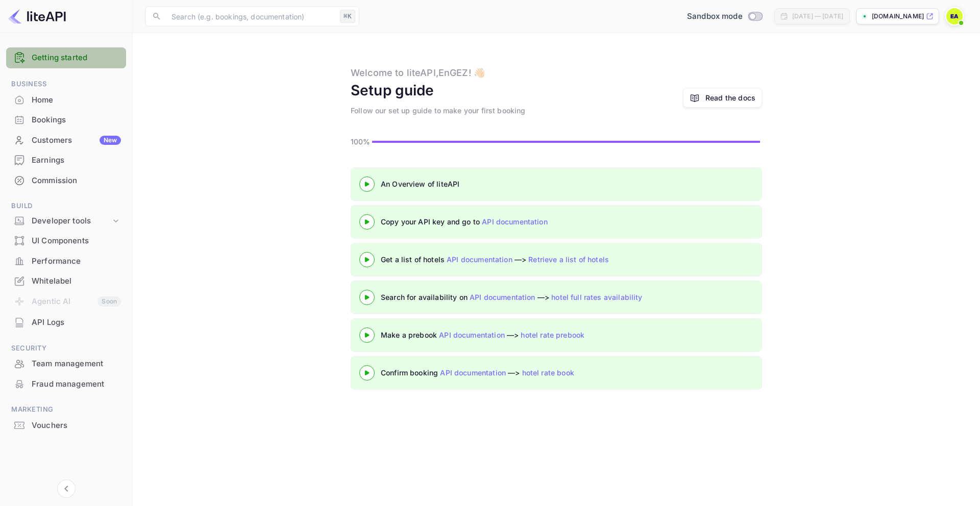 The image size is (980, 506). I want to click on a: Fraud management, so click(66, 383).